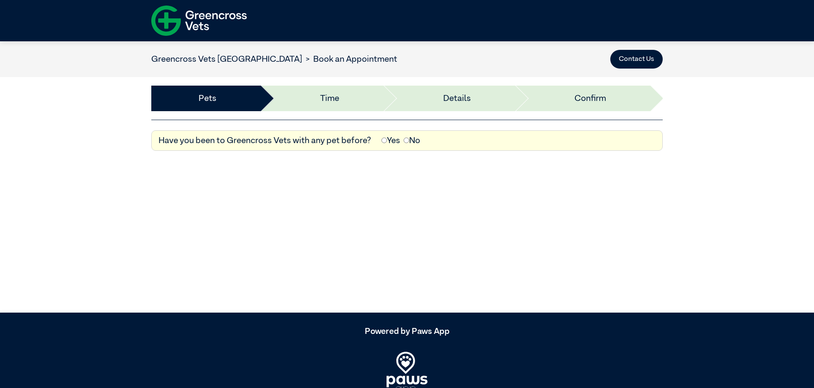 This screenshot has height=388, width=814. What do you see at coordinates (384, 140) in the screenshot?
I see `input: Yes` at bounding box center [384, 140].